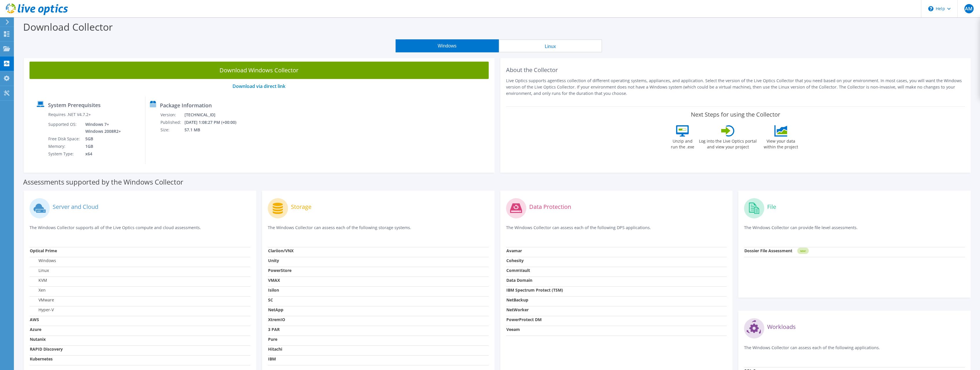 The image size is (980, 370). I want to click on strong: NetBackup, so click(517, 299).